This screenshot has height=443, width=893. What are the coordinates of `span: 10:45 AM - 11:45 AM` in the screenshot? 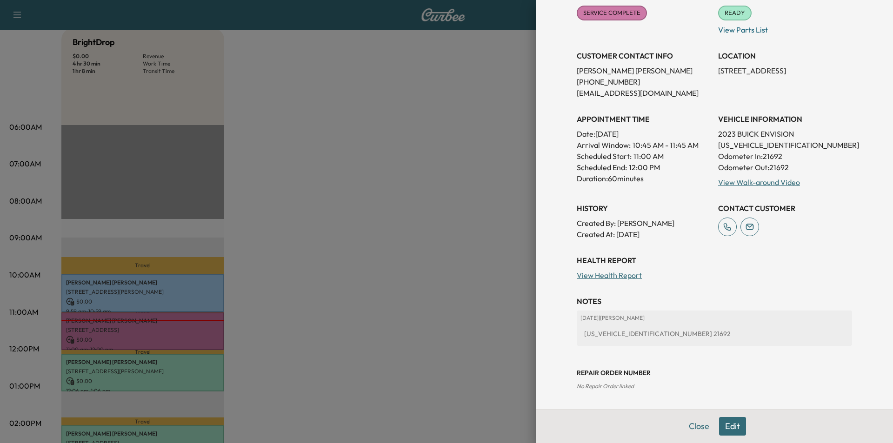 It's located at (665, 145).